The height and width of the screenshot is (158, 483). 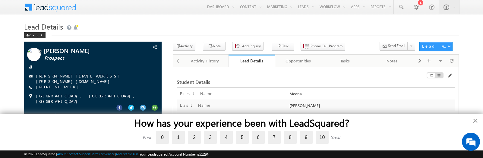 I want to click on span: © 2025 LeadSquared | | | | |, so click(x=116, y=154).